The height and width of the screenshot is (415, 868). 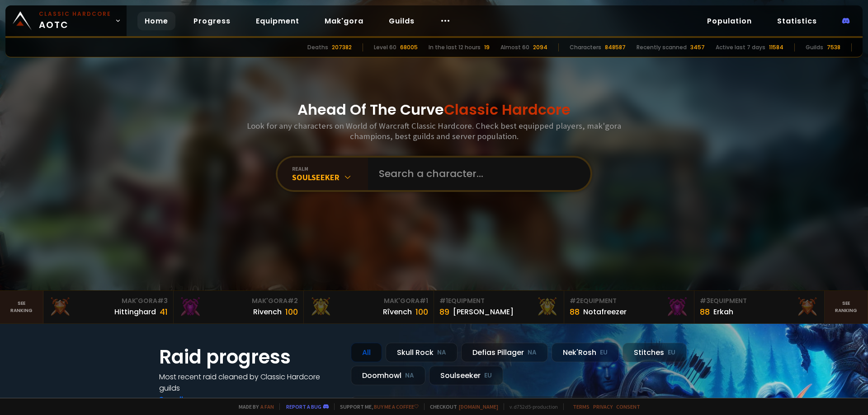 I want to click on div: 3457, so click(x=697, y=47).